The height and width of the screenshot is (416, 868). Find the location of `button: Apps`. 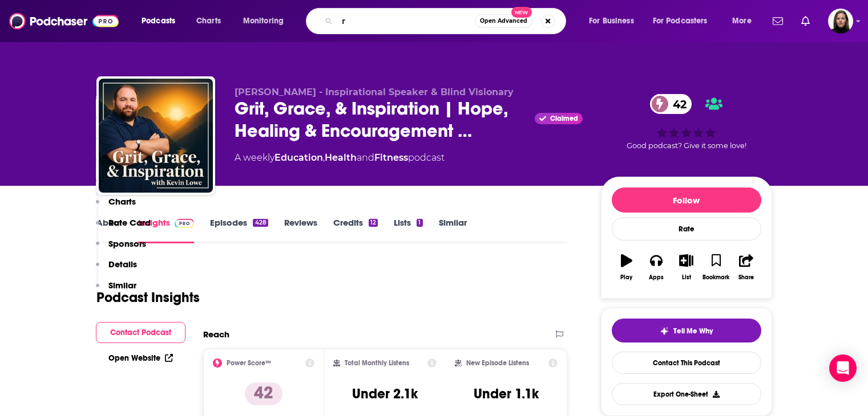

button: Apps is located at coordinates (656, 267).